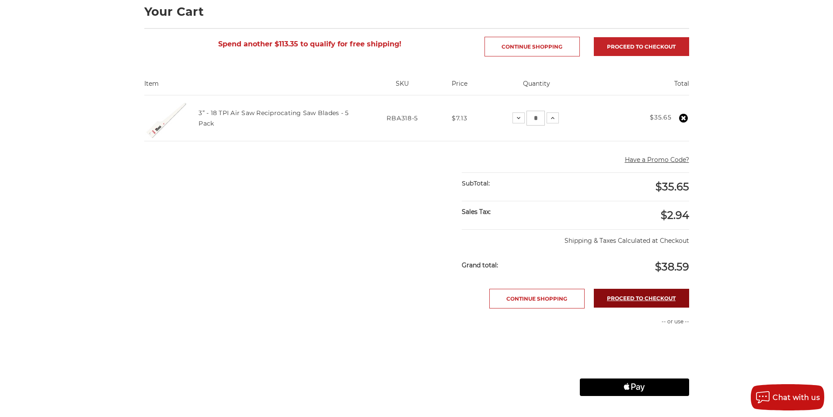  Describe the element at coordinates (476, 212) in the screenshot. I see `strong: Sales Tax:` at that location.